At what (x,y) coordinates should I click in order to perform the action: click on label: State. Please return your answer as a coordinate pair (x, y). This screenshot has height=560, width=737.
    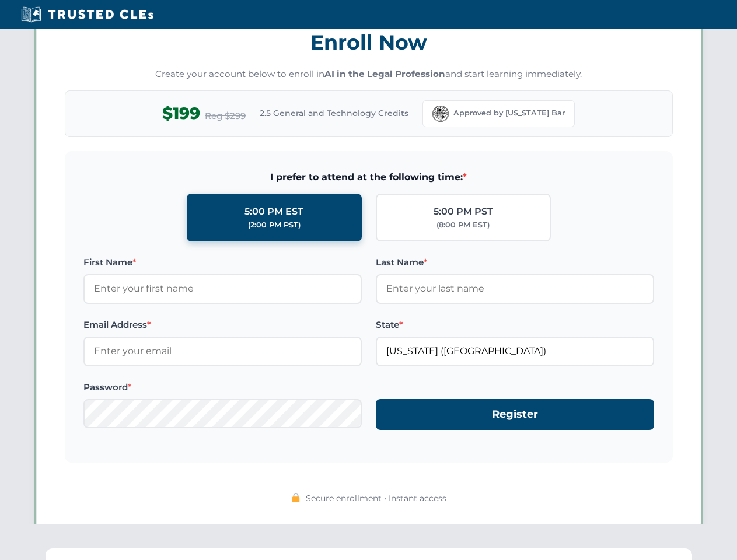
    Looking at the image, I should click on (515, 325).